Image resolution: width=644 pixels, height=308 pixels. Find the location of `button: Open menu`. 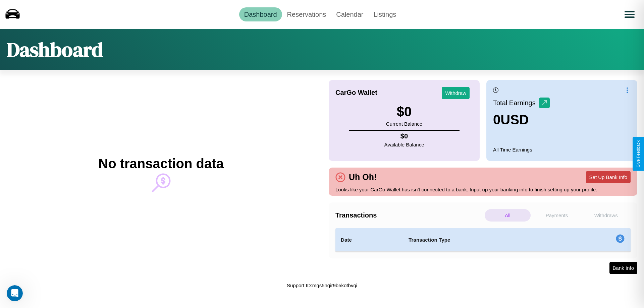

button: Open menu is located at coordinates (630, 14).